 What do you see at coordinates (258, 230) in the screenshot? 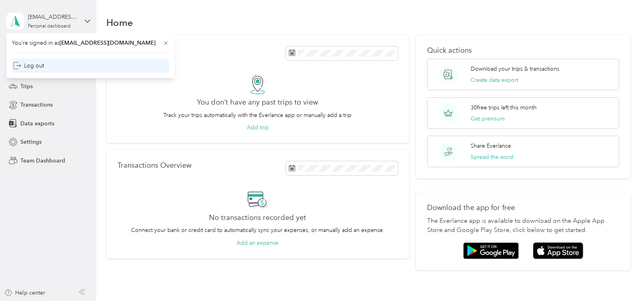
I see `p: Connect your bank or credit card to automatically sync your expenses, or manually add an expense.` at bounding box center [258, 230].